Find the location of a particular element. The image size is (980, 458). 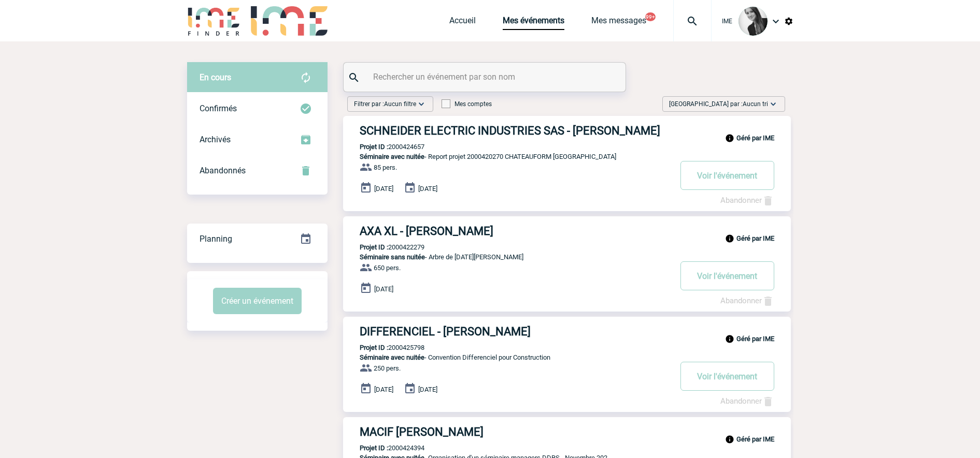

div: Retrouvez ici tous vos événements annulés is located at coordinates (257, 171).